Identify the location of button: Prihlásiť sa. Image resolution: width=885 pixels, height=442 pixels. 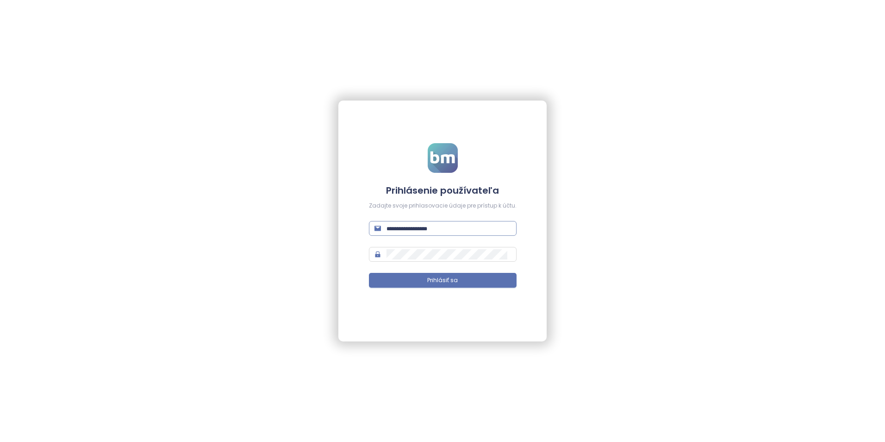
(443, 280).